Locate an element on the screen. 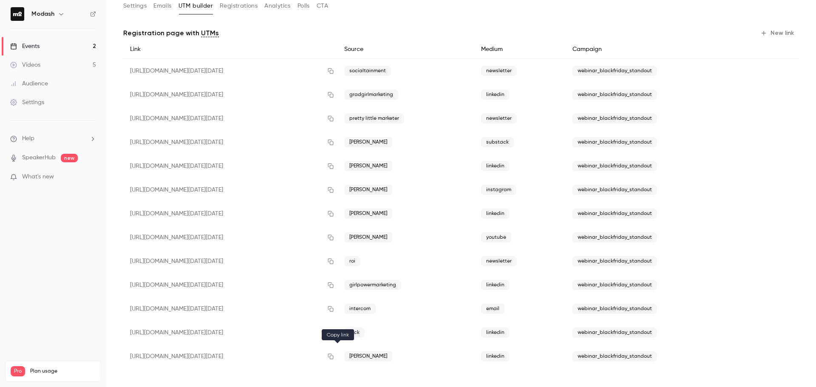  div: Campaign is located at coordinates (657, 49).